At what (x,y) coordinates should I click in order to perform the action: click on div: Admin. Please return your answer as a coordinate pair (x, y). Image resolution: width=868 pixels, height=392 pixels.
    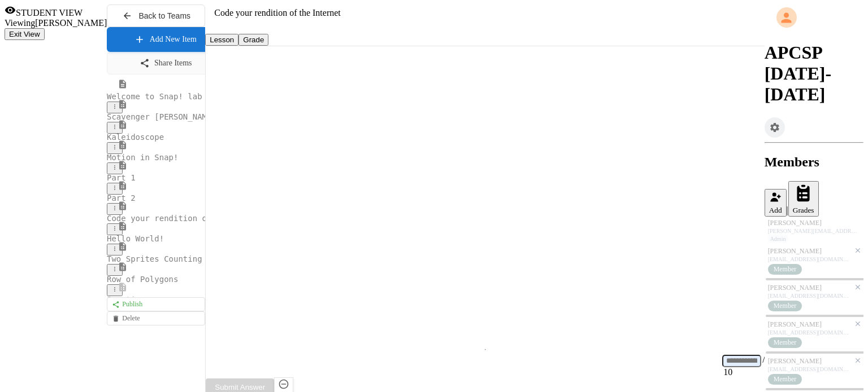
    Looking at the image, I should click on (778, 239).